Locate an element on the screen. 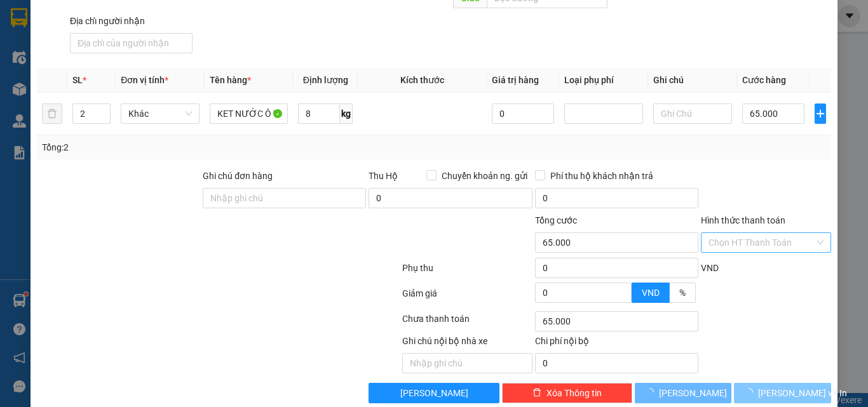 The image size is (868, 407). span: Khác is located at coordinates (160, 114).